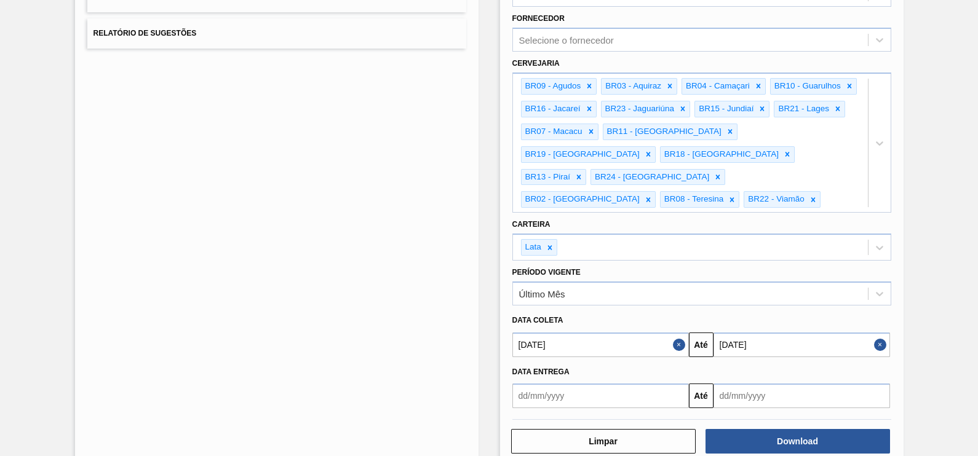 Image resolution: width=978 pixels, height=456 pixels. I want to click on button: Limpar, so click(603, 441).